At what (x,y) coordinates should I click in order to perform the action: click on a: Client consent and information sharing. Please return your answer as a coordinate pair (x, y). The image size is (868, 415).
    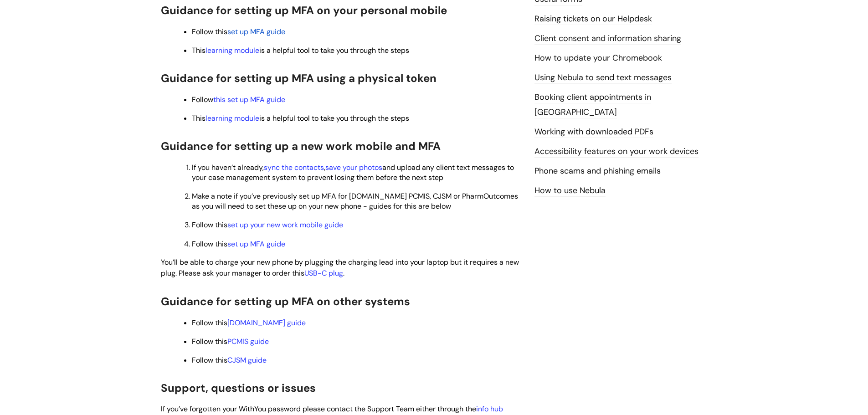
    Looking at the image, I should click on (608, 39).